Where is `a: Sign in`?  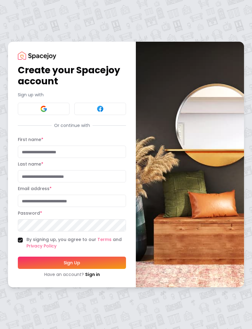
a: Sign in is located at coordinates (92, 275).